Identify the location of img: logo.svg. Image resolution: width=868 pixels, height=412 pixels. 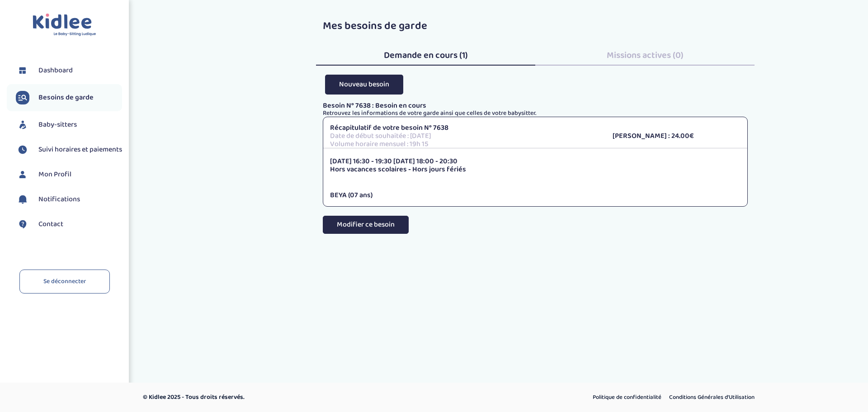
(64, 25).